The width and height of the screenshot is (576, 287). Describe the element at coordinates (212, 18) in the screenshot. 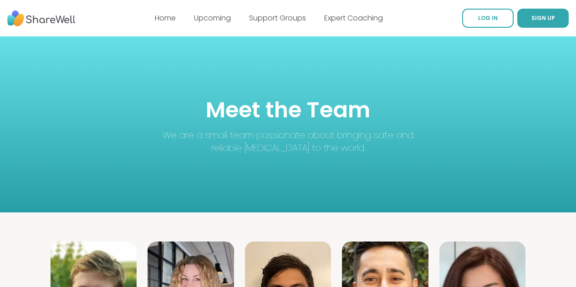

I see `a: Upcoming` at that location.